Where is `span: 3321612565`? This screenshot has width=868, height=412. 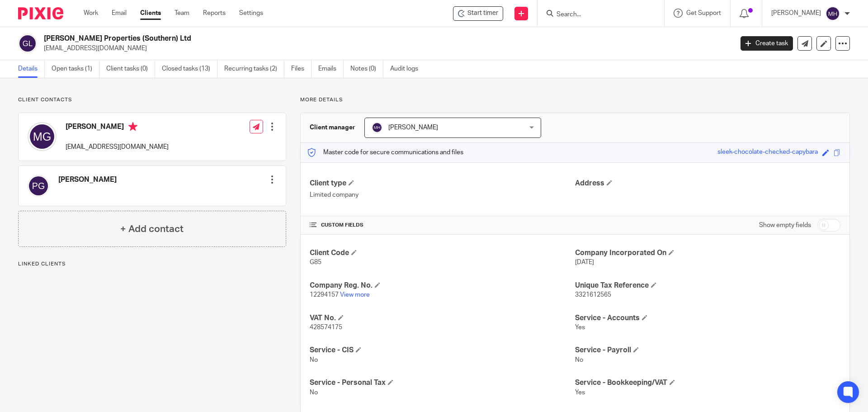
span: 3321612565 is located at coordinates (593, 295).